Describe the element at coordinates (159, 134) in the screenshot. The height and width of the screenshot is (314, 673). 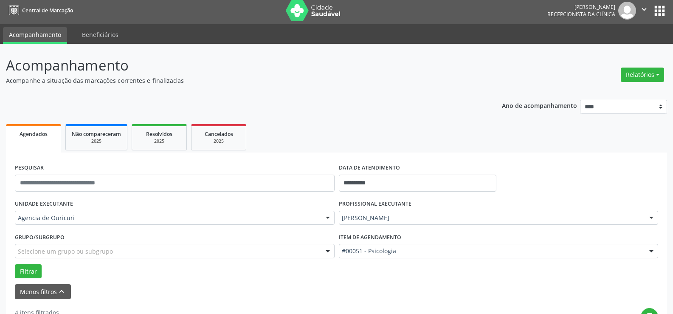
I see `span: Resolvidos` at that location.